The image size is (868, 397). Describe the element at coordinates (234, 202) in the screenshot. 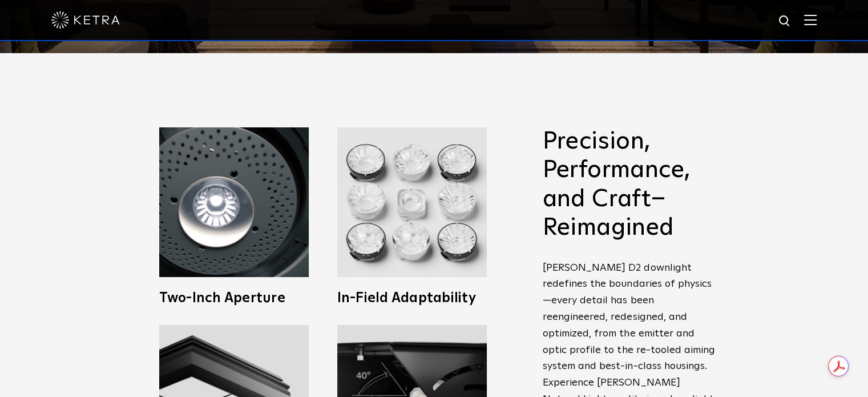

I see `img: Ketra 2` at that location.